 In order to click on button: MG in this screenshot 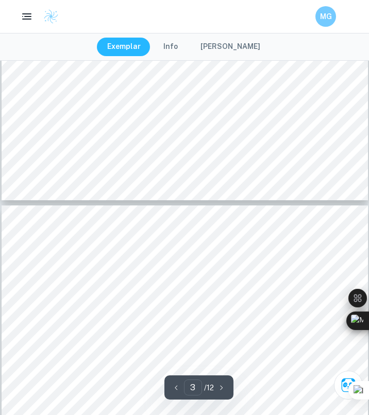, I will do `click(326, 16)`.